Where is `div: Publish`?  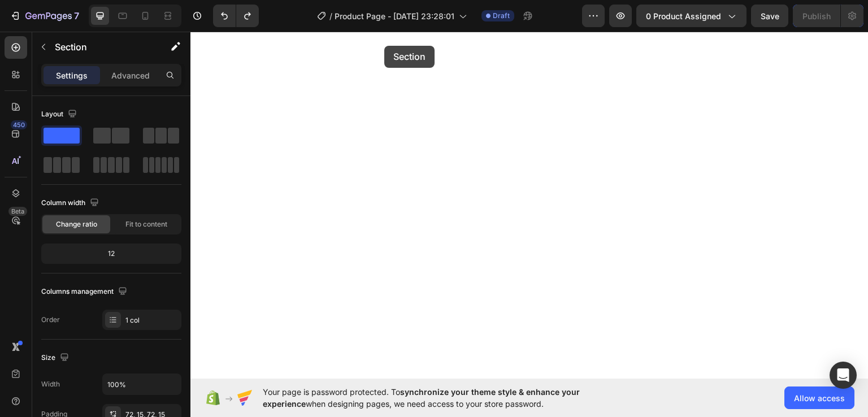 div: Publish is located at coordinates (816, 16).